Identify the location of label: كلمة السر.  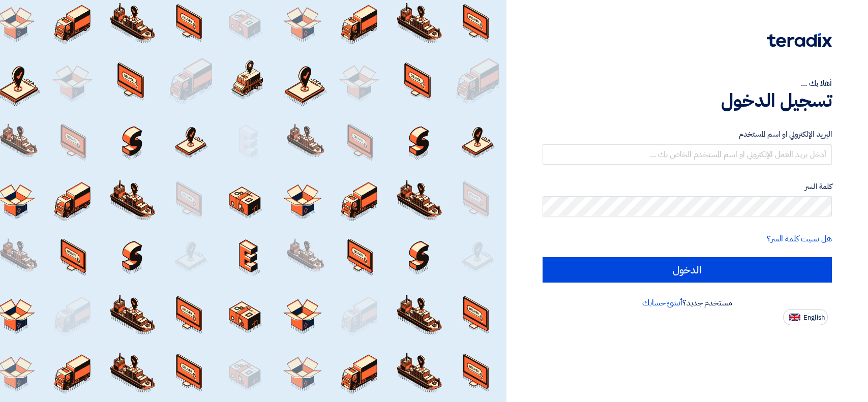
(687, 186).